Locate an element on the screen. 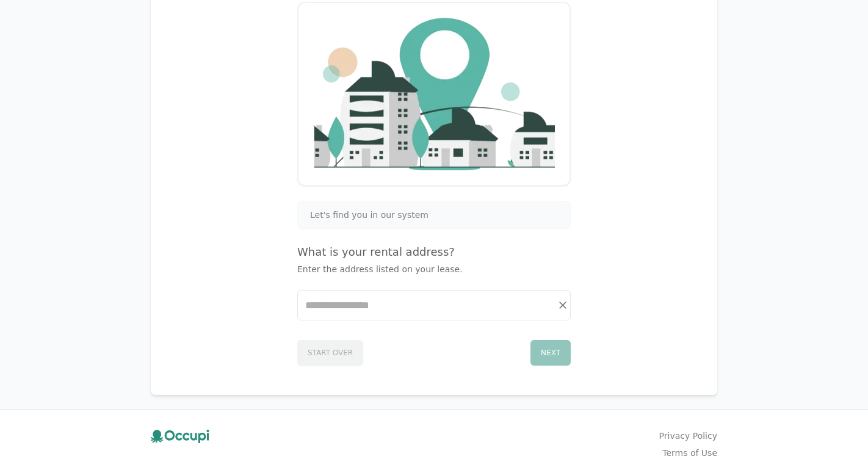 This screenshot has width=868, height=459. h4: What is your rental address? is located at coordinates (434, 252).